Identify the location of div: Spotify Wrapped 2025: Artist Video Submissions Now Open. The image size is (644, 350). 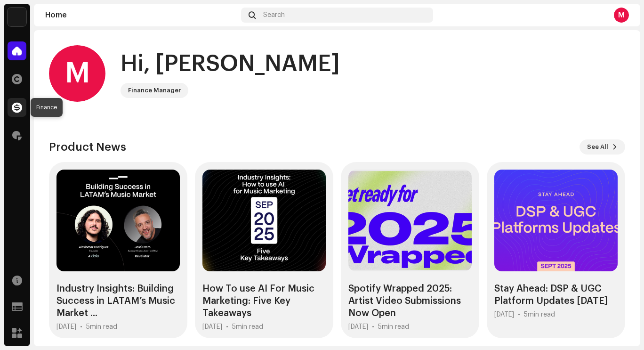
(410, 301).